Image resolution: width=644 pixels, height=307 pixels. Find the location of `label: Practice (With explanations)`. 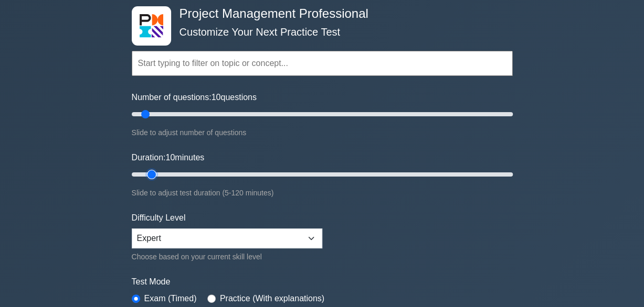

label: Practice (With explanations) is located at coordinates (272, 299).